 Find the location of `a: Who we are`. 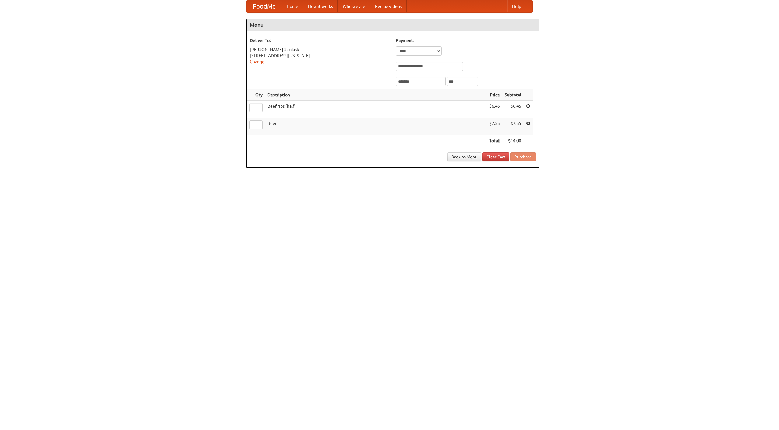

a: Who we are is located at coordinates (354, 6).